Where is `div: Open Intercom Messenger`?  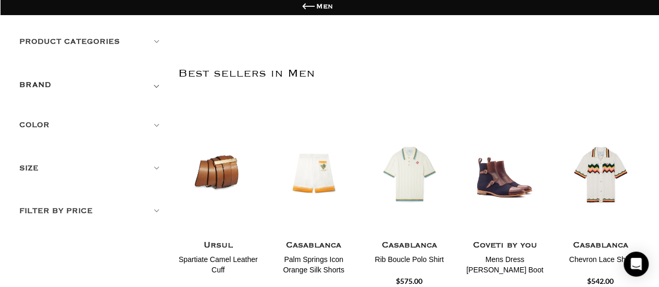
div: Open Intercom Messenger is located at coordinates (636, 264).